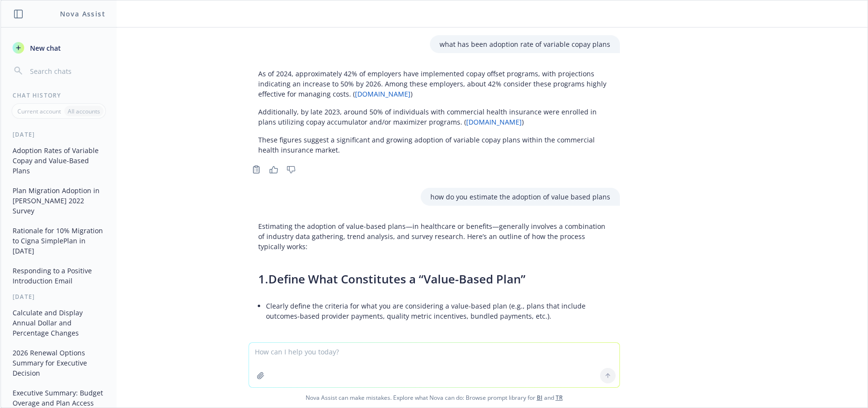 The width and height of the screenshot is (868, 408). Describe the element at coordinates (58, 363) in the screenshot. I see `button: 2026 Renewal Options Summary for Executive Decision` at that location.